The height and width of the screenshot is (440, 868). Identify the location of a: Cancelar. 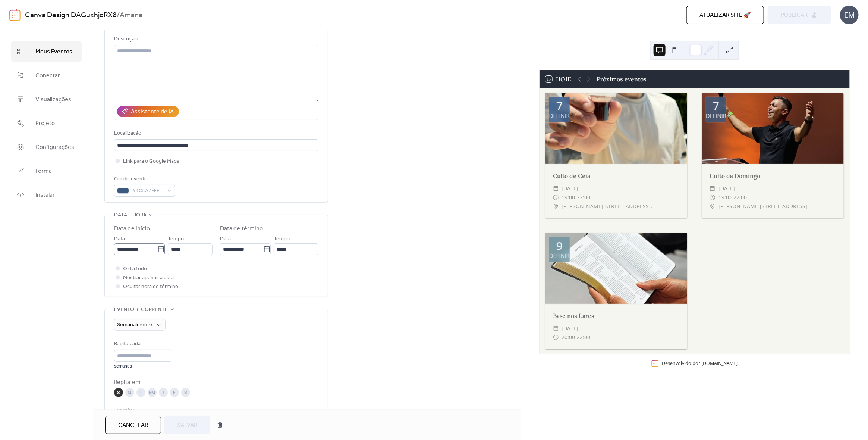
(133, 425).